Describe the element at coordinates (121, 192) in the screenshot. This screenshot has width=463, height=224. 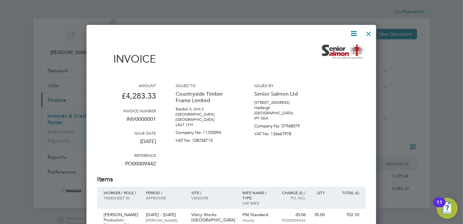
I see `p: Worker / Role /` at that location.